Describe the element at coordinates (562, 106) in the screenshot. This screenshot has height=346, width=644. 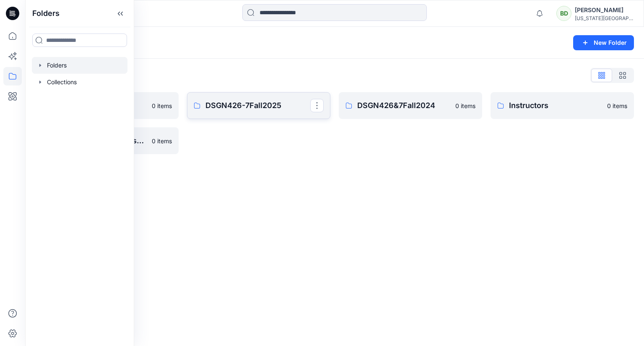
I see `a: Instructors0 items` at that location.